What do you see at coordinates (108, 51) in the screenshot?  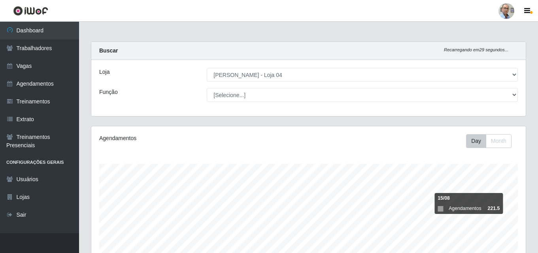 I see `strong: Buscar` at bounding box center [108, 51].